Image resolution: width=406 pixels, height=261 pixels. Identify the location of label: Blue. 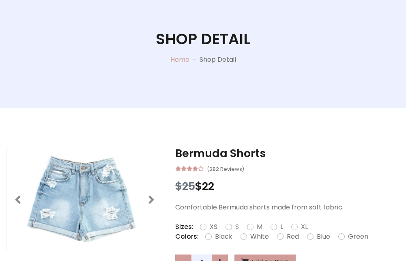
(323, 236).